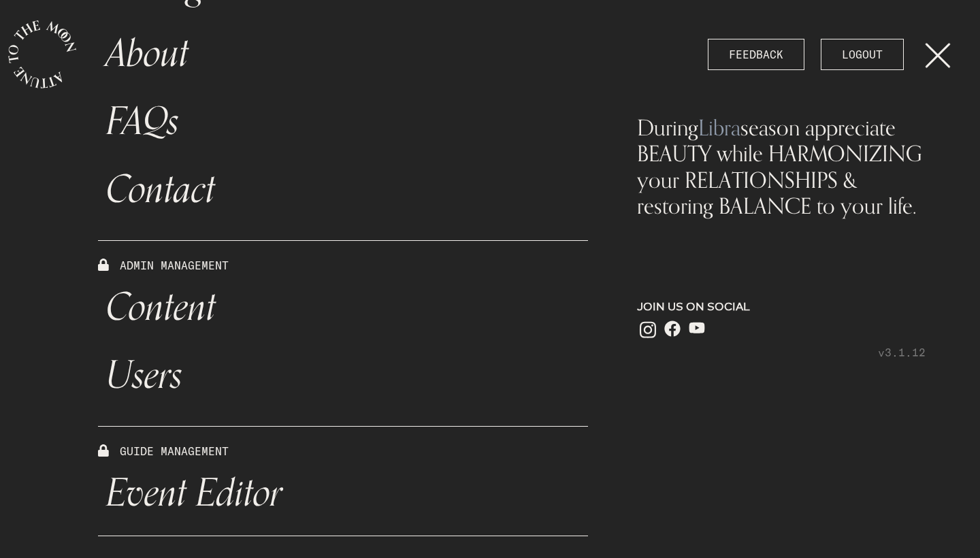 The image size is (980, 558). What do you see at coordinates (862, 54) in the screenshot?
I see `a: LOGOUT` at bounding box center [862, 54].